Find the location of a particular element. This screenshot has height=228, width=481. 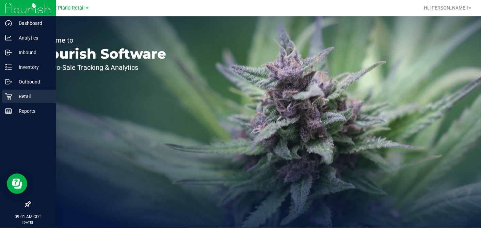

inline-svg: Outbound is located at coordinates (9, 82).